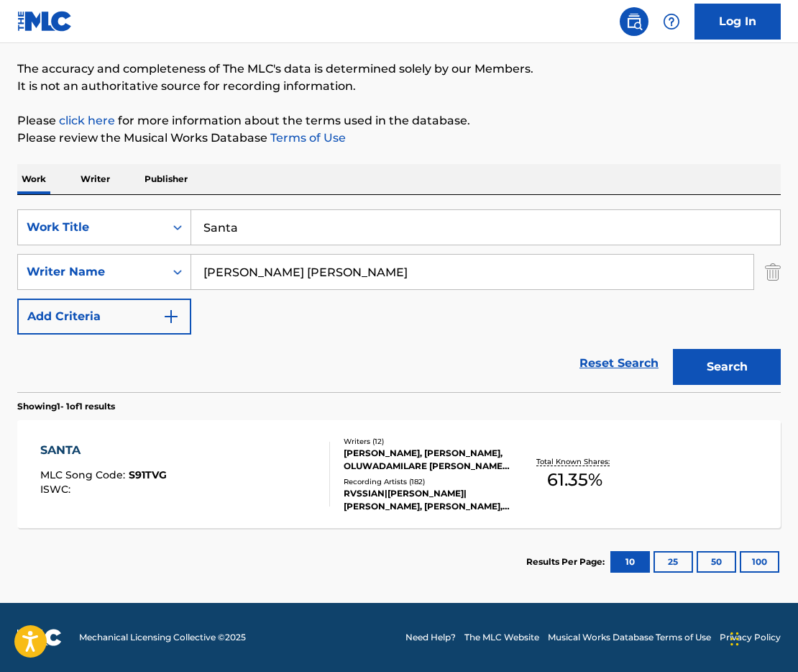 The width and height of the screenshot is (798, 672). I want to click on p: Please for more information about the terms used in the database., so click(399, 121).